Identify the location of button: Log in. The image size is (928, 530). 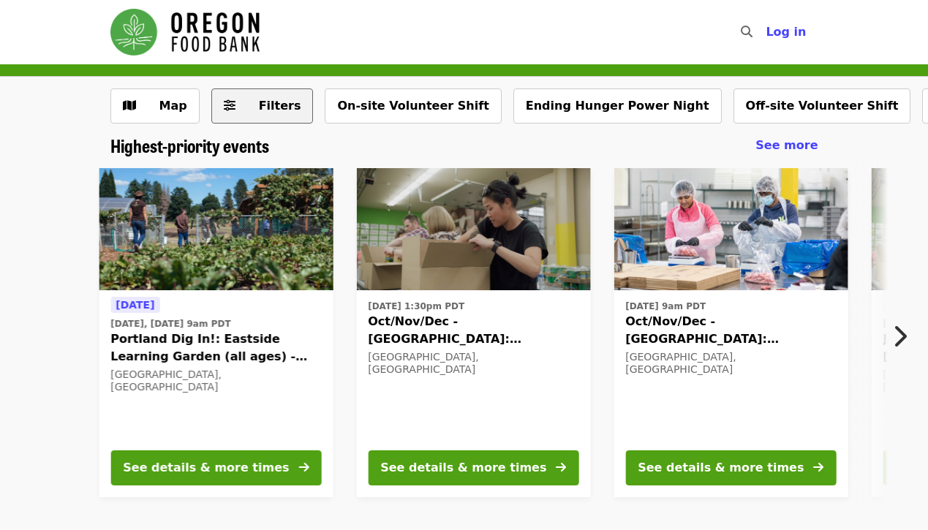
(785, 32).